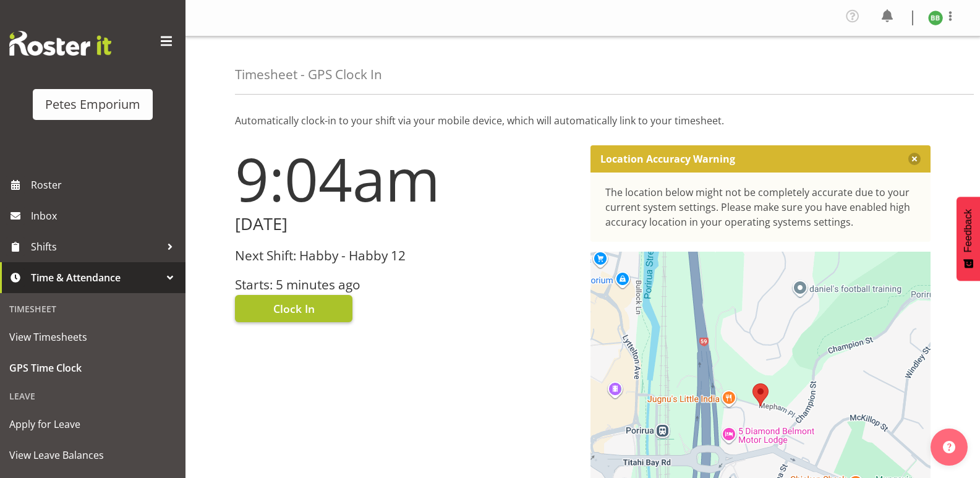 The image size is (980, 478). Describe the element at coordinates (936, 18) in the screenshot. I see `img: beena-bist9974.jpg` at that location.